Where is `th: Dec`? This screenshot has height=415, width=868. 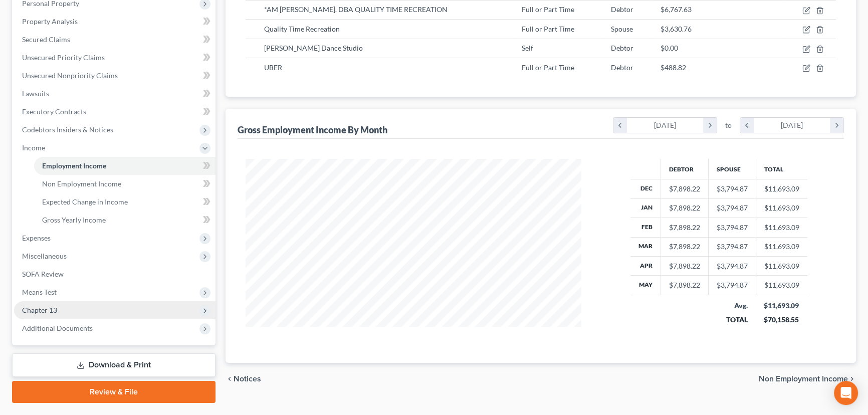 th: Dec is located at coordinates (646, 189).